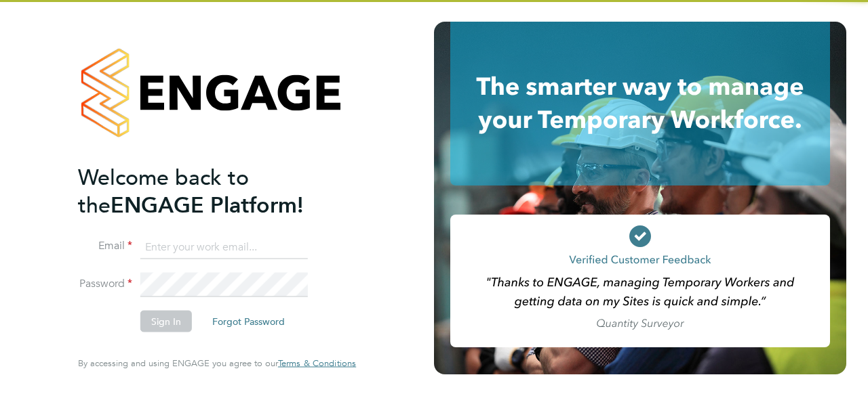 This screenshot has width=868, height=396. What do you see at coordinates (317, 364) in the screenshot?
I see `a: Terms & Conditions` at bounding box center [317, 364].